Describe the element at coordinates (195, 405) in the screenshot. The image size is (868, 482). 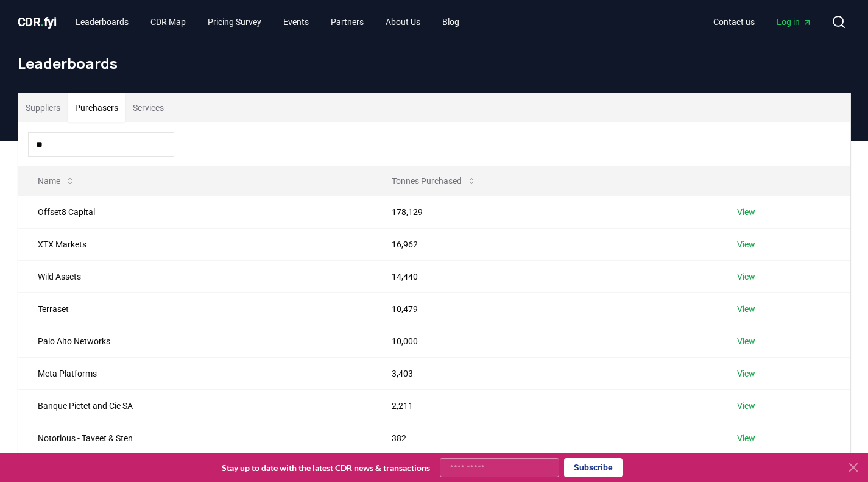
I see `td: Banque Pictet and Cie SA` at that location.